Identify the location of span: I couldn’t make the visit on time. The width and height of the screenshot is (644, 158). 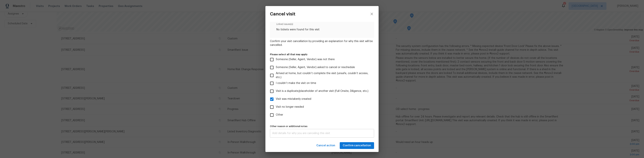
(296, 83).